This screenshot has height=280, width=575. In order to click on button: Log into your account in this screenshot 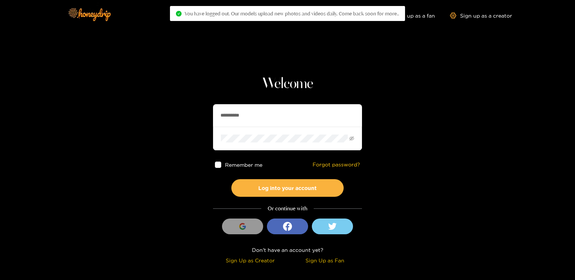, I will do `click(287, 188)`.